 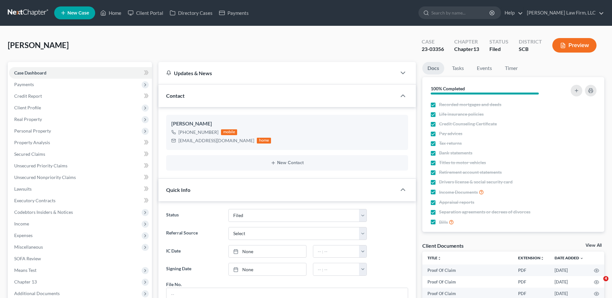 What do you see at coordinates (32, 142) in the screenshot?
I see `span: Property Analysis` at bounding box center [32, 142].